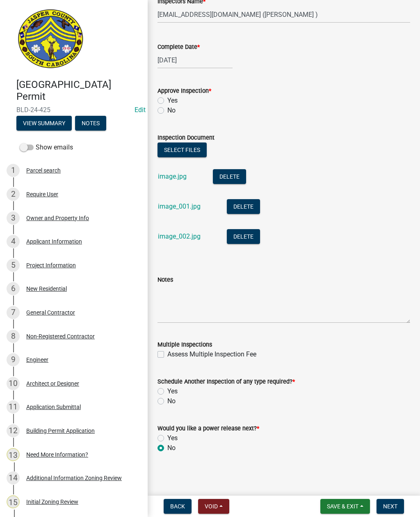  I want to click on div: Application Submittal, so click(53, 407).